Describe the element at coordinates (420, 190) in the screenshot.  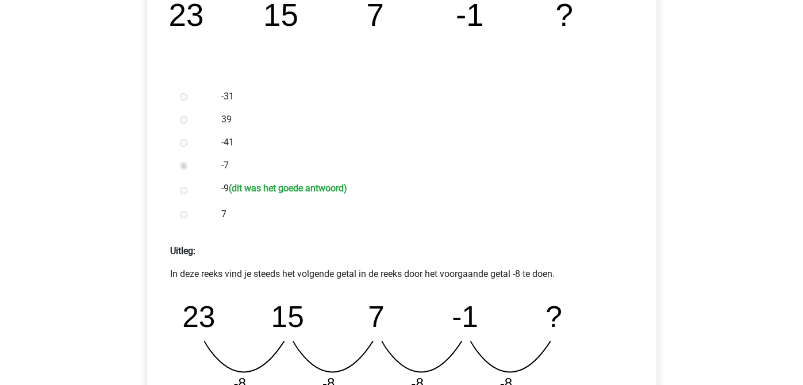
I see `label: -9` at that location.